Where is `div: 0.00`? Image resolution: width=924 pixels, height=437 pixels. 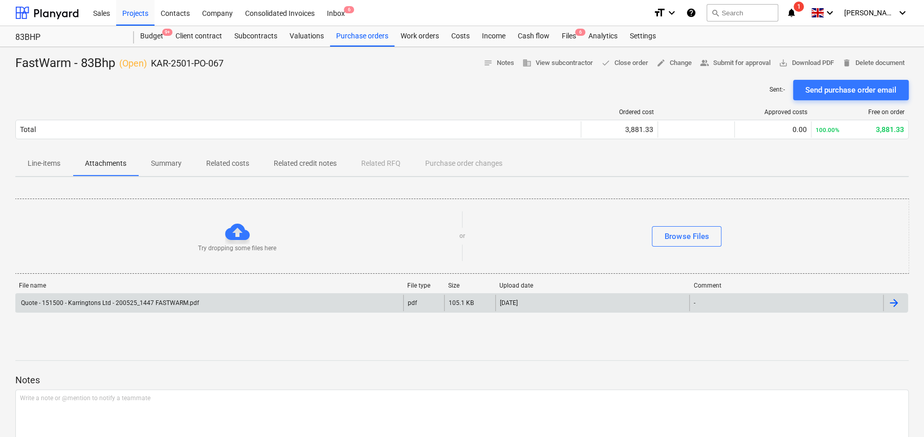 div: 0.00 is located at coordinates (773, 130).